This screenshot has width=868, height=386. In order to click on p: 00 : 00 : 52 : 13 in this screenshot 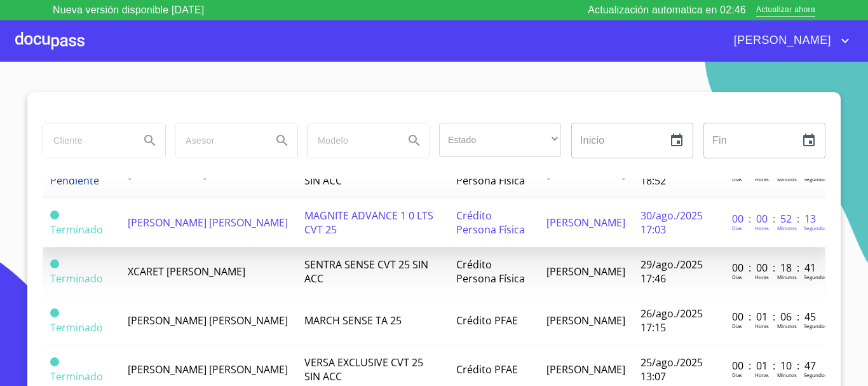, I will do `click(775, 219)`.